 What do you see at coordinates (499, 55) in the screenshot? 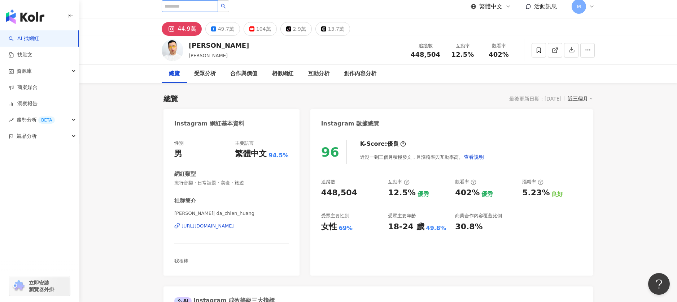
I see `span: 402%` at bounding box center [499, 55].